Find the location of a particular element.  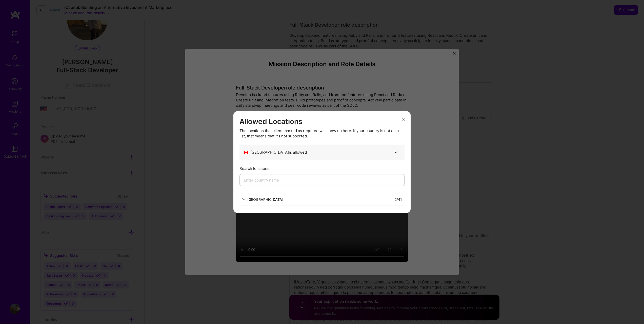

div: 2 / 41 is located at coordinates (398, 199).